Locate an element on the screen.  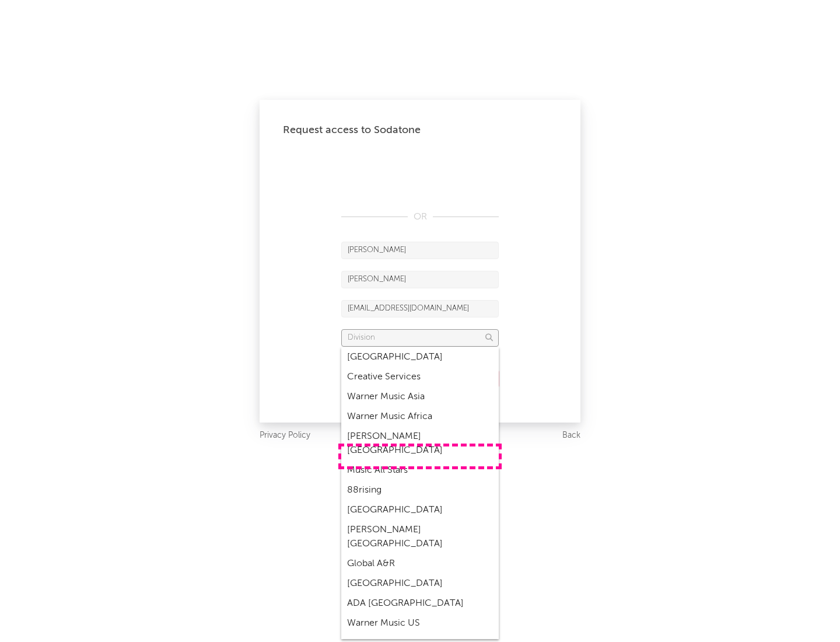
div: 88rising is located at coordinates (420, 491).